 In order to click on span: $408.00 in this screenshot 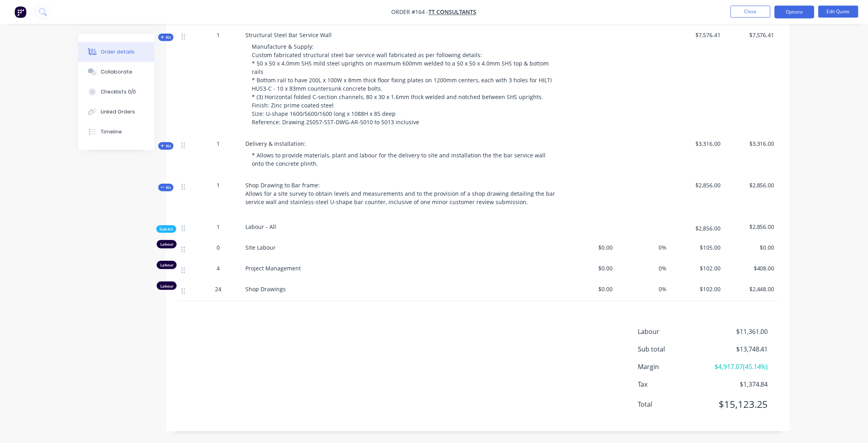, I will do `click(750, 268)`.